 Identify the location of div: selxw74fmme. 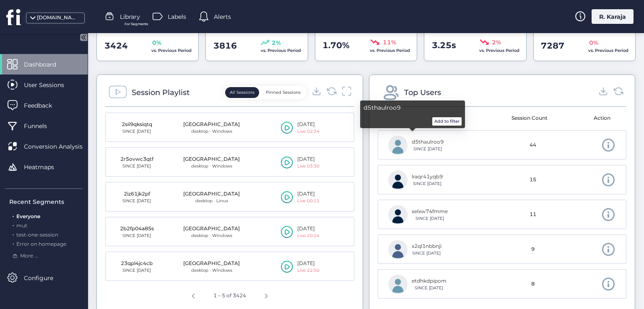
(430, 212).